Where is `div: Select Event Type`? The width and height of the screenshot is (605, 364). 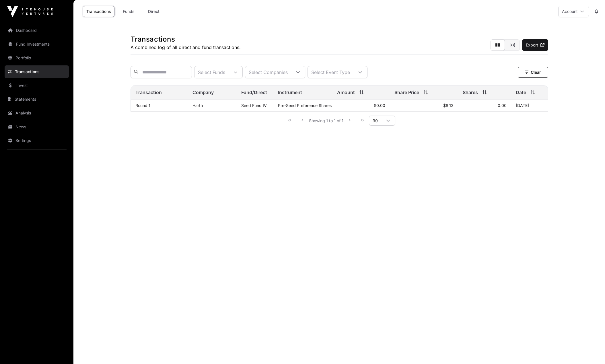
div: Select Event Type is located at coordinates (331, 72).